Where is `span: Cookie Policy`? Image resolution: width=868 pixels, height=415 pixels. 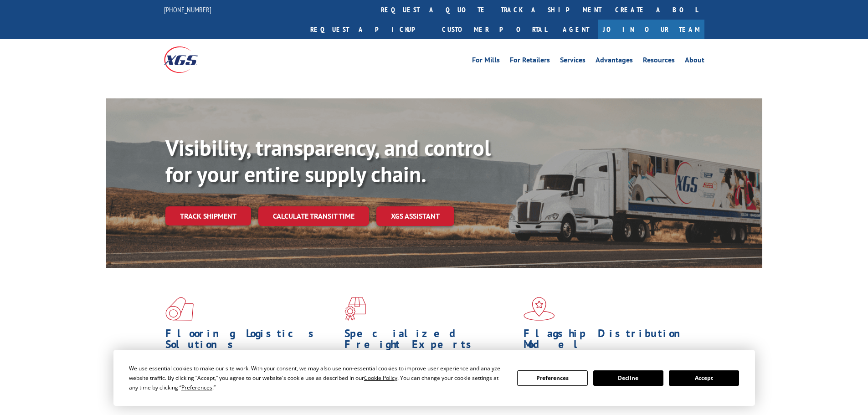 span: Cookie Policy is located at coordinates (381, 377).